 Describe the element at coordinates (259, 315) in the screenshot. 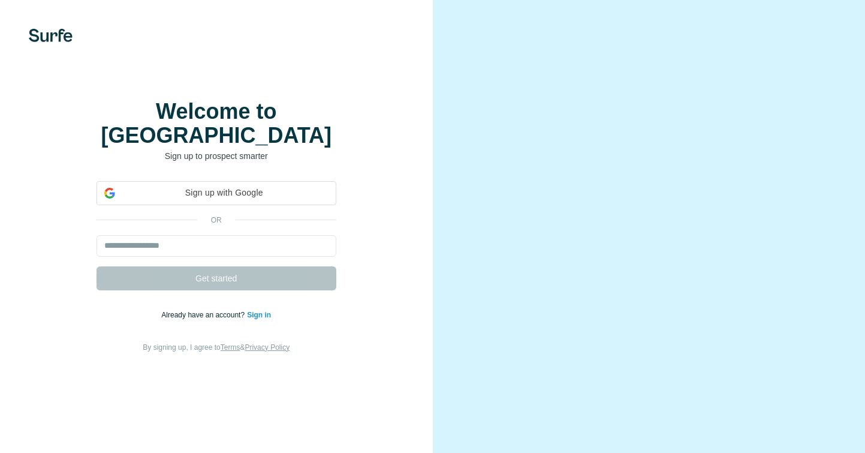

I see `a: Sign in` at that location.